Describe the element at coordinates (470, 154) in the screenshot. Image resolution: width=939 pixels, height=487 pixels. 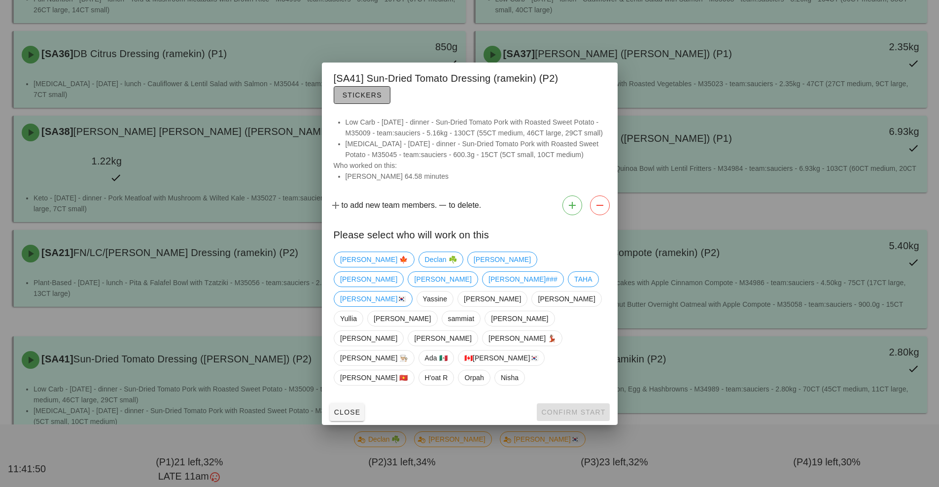
I see `div: Who worked on this:` at that location.